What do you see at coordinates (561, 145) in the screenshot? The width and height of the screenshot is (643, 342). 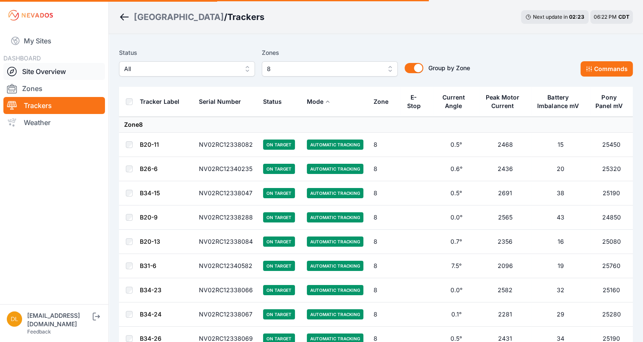 I see `td: 15` at bounding box center [561, 145].